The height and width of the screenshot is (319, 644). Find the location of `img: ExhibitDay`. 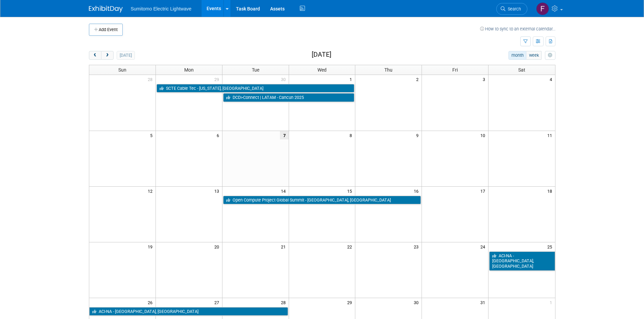

img: ExhibitDay is located at coordinates (106, 9).